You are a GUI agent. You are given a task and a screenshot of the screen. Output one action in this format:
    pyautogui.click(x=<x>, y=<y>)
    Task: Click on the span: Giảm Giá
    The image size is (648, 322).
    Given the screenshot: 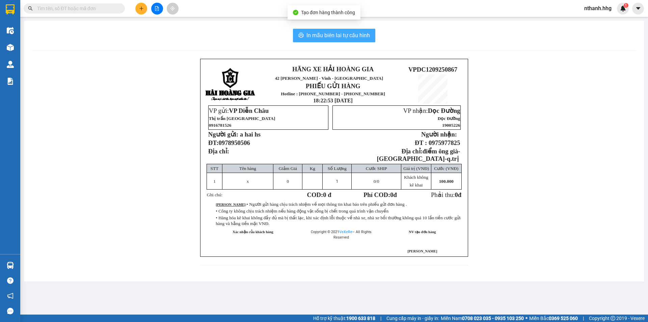 What is the action you would take?
    pyautogui.click(x=288, y=168)
    